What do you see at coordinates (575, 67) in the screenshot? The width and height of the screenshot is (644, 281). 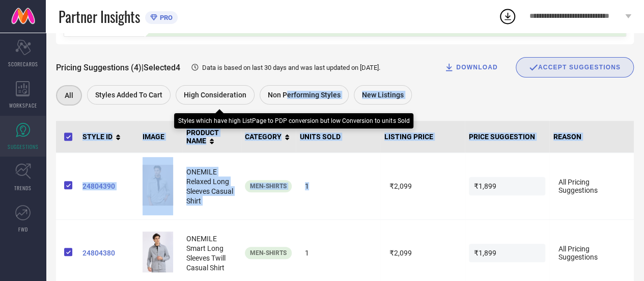 I see `button: ACCEPT SUGGESTIONS` at bounding box center [575, 67].